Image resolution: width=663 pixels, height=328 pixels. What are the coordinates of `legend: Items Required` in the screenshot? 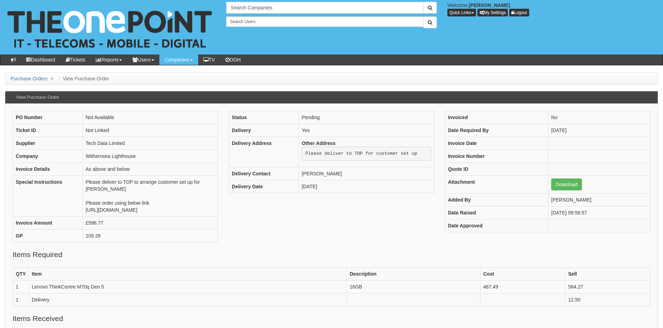 It's located at (37, 255).